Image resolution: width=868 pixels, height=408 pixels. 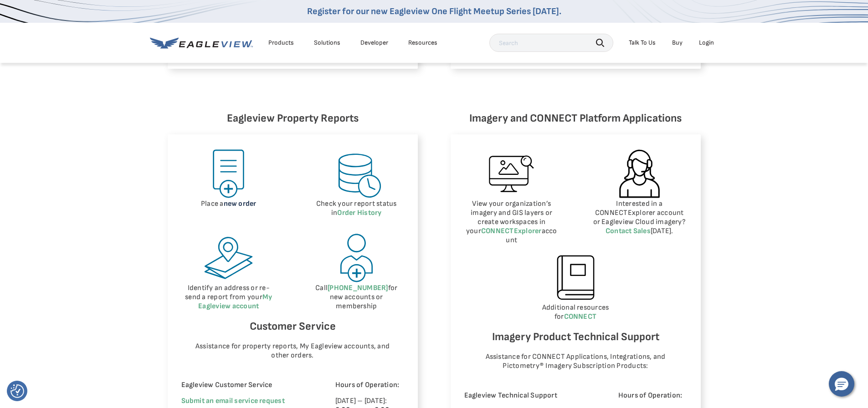 What do you see at coordinates (706, 43) in the screenshot?
I see `div: Login` at bounding box center [706, 43].